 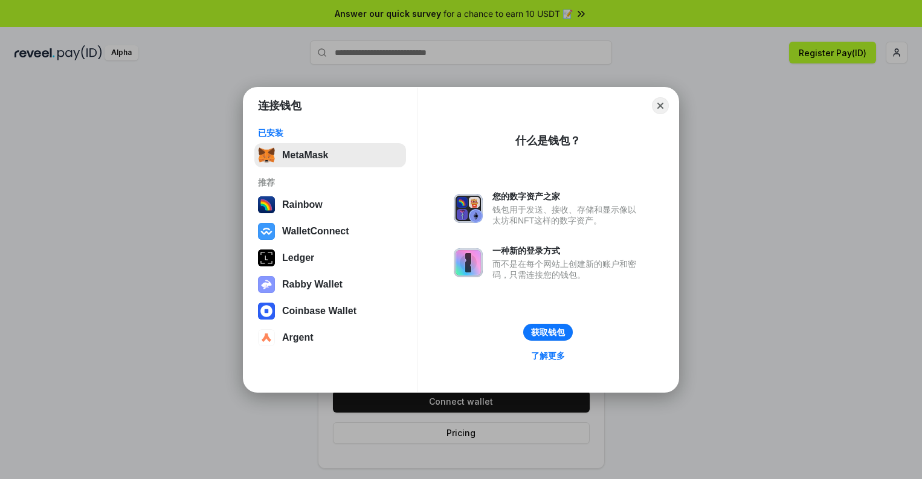 What do you see at coordinates (330, 285) in the screenshot?
I see `button: Rabby Wallet` at bounding box center [330, 285].